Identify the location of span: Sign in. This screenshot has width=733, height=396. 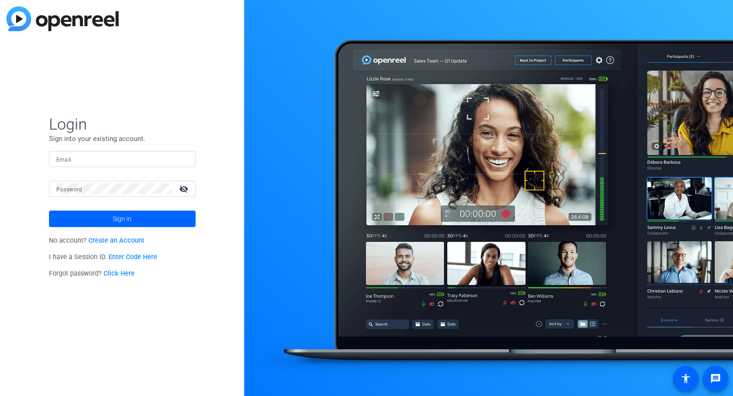
(122, 219).